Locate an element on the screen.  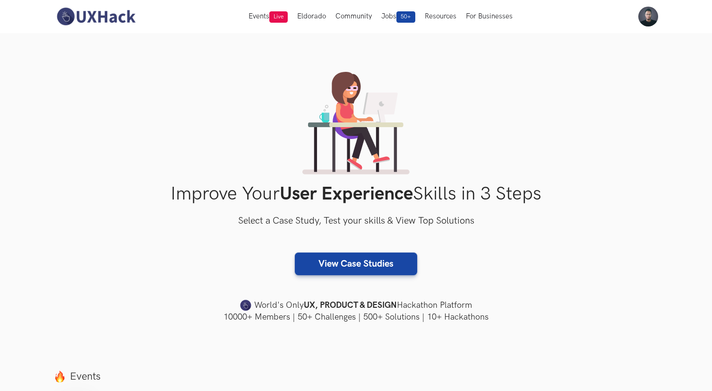
strong: User Experience is located at coordinates (346, 194).